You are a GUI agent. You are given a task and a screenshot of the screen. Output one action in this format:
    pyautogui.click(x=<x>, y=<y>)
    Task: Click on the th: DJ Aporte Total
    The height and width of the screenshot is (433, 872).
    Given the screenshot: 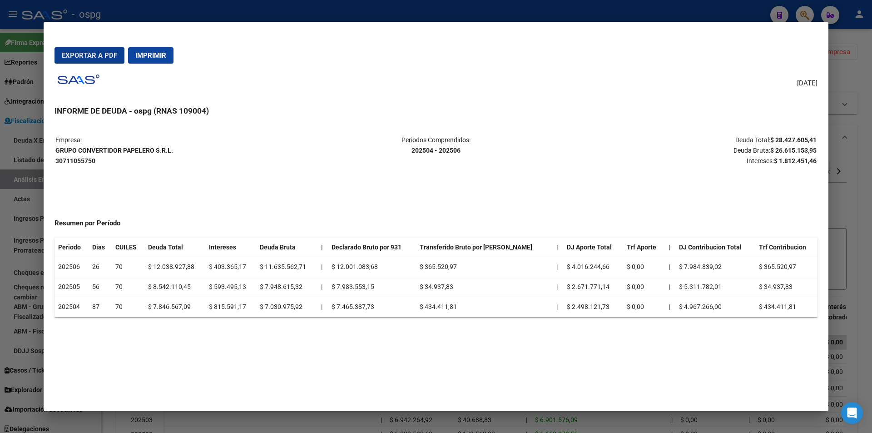 What is the action you would take?
    pyautogui.click(x=593, y=247)
    